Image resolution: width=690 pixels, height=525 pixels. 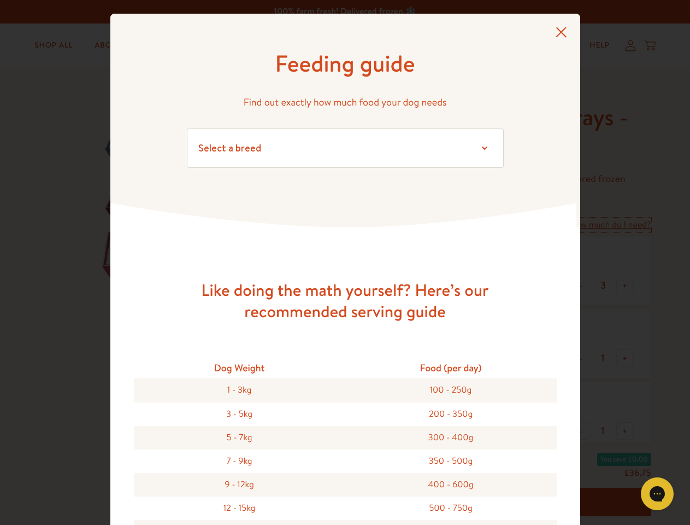 I want to click on div: 7 - 9kg, so click(x=239, y=461).